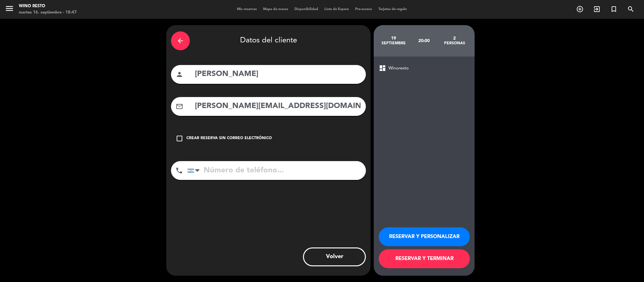  What do you see at coordinates (10, 10) in the screenshot?
I see `button: menu` at bounding box center [10, 10].